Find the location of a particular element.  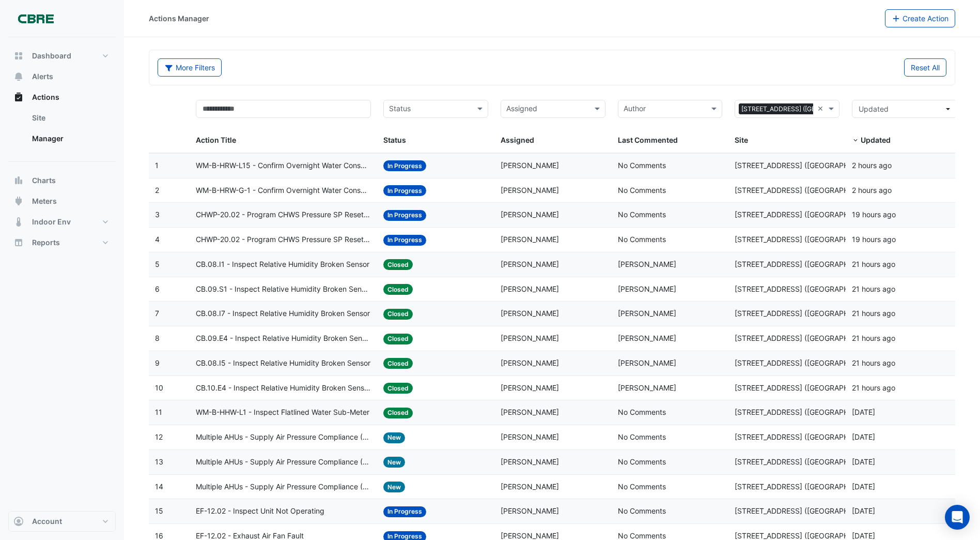

span: 8 is located at coordinates (157, 338).